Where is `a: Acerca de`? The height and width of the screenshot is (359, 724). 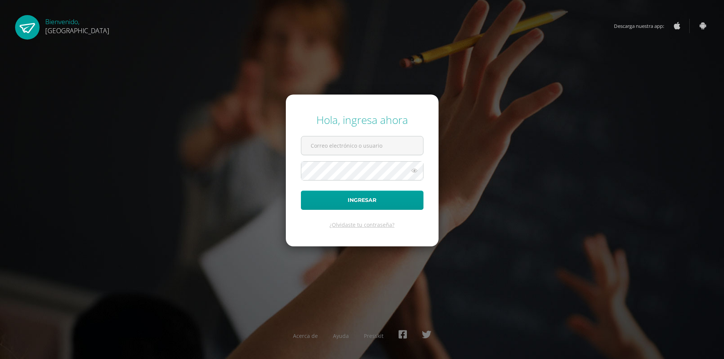
a: Acerca de is located at coordinates (305, 336).